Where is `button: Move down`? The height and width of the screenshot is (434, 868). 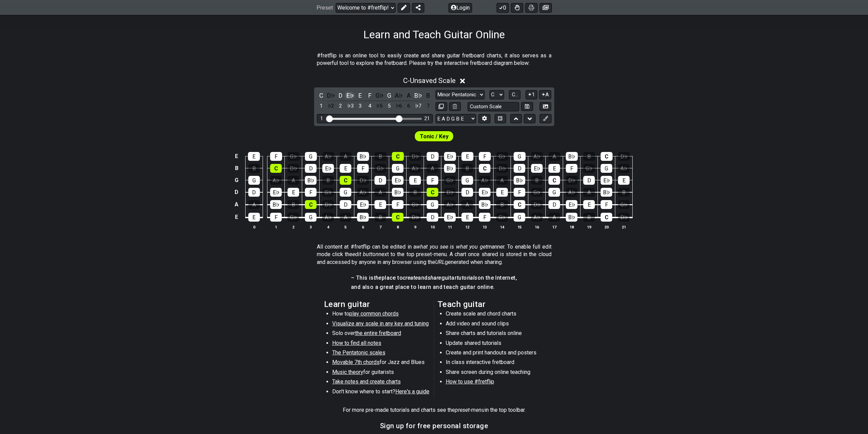 button: Move down is located at coordinates (530, 118).